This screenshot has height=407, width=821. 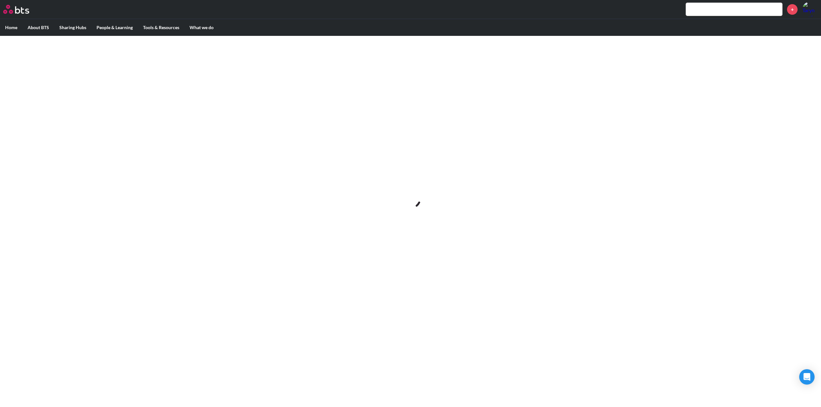 What do you see at coordinates (22, 9) in the screenshot?
I see `a: Go home` at bounding box center [22, 9].